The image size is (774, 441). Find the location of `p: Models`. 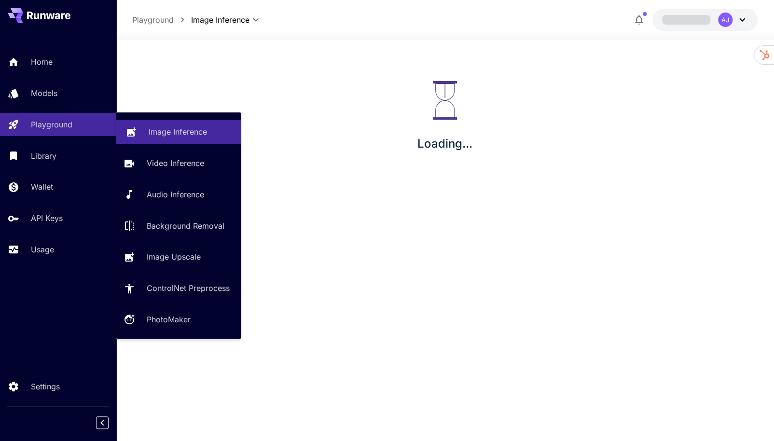

p: Models is located at coordinates (44, 93).